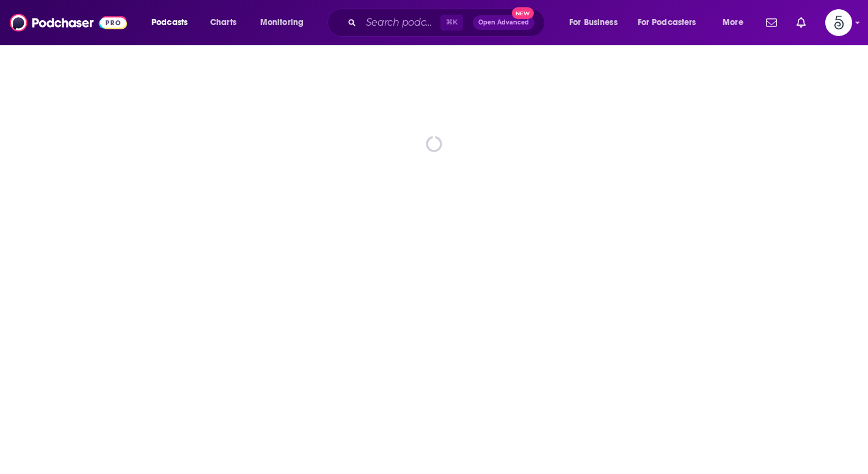 The height and width of the screenshot is (474, 868). I want to click on span: More, so click(733, 23).